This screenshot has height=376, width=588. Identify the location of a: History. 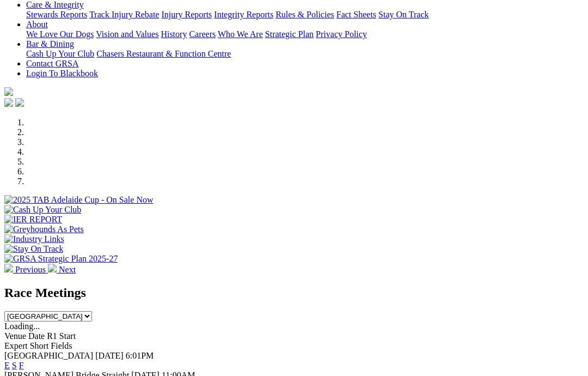
(174, 34).